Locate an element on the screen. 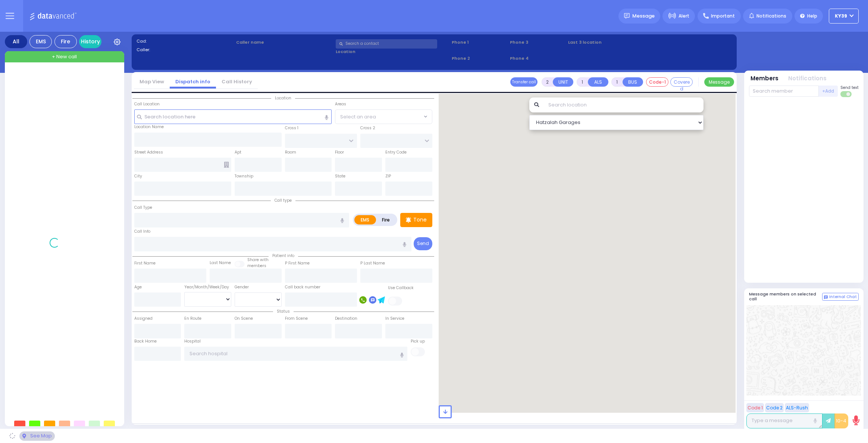 Image resolution: width=868 pixels, height=443 pixels. img: Logo is located at coordinates (54, 16).